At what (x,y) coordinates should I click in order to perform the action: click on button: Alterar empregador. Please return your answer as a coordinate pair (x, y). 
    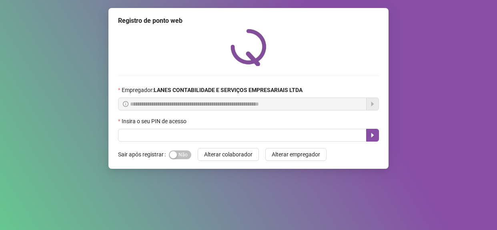
    Looking at the image, I should click on (296, 154).